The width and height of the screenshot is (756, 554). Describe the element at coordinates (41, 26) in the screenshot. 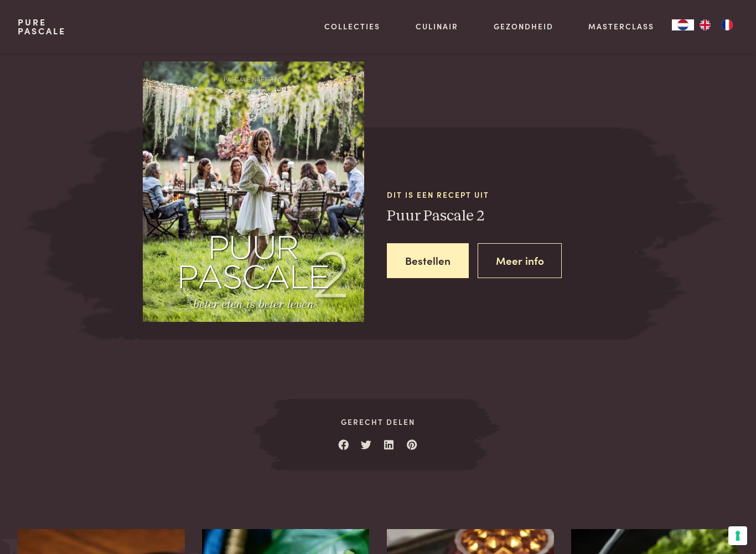

I see `a: PurePascale` at that location.